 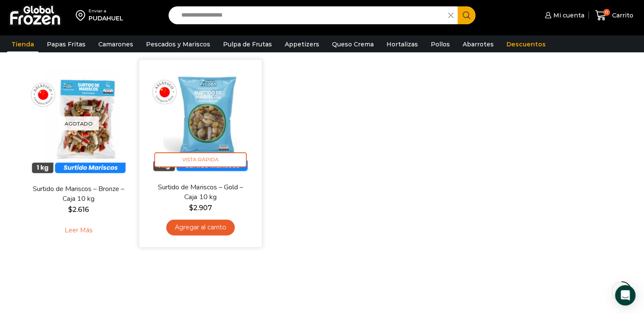 What do you see at coordinates (178, 44) in the screenshot?
I see `a: Pescados y Mariscos` at bounding box center [178, 44].